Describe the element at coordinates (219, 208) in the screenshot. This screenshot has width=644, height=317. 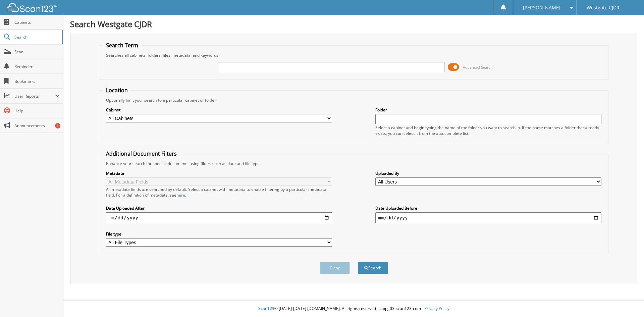
I see `label: Date Uploaded After` at that location.